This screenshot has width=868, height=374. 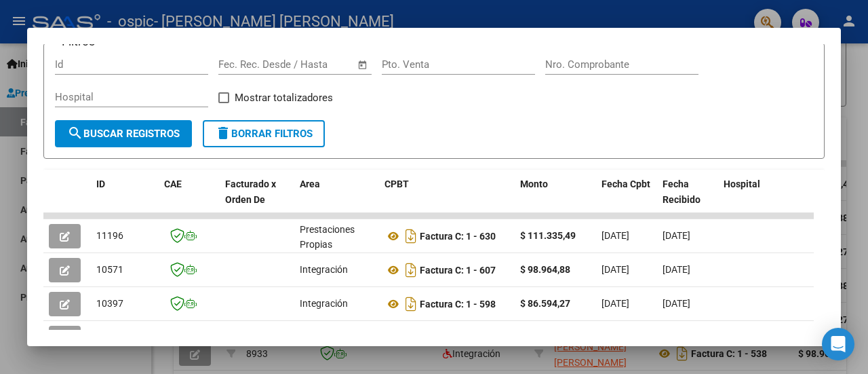 I want to click on span: Hospital, so click(x=742, y=184).